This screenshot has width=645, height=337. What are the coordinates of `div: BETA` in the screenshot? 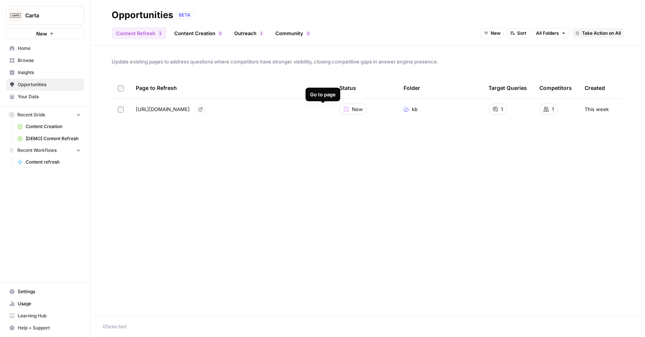 It's located at (185, 15).